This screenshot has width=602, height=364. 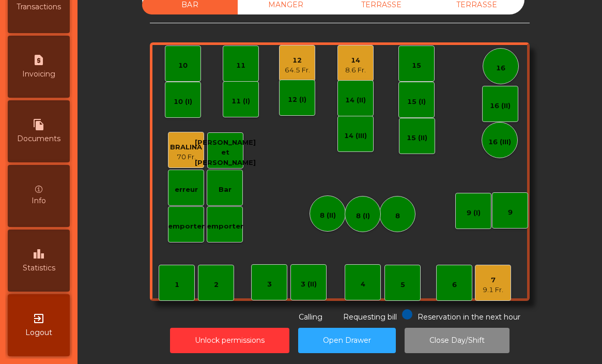 I want to click on div: 12 (I), so click(x=298, y=99).